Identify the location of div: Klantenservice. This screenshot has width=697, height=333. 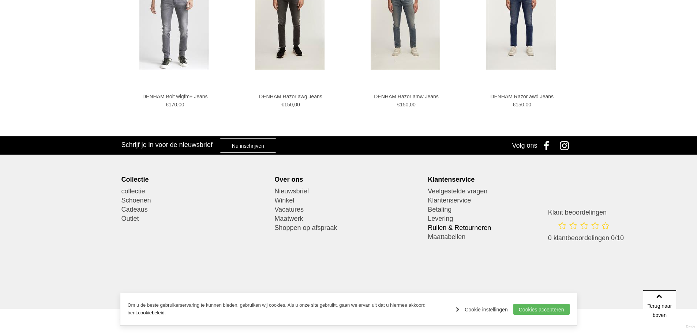
(502, 180).